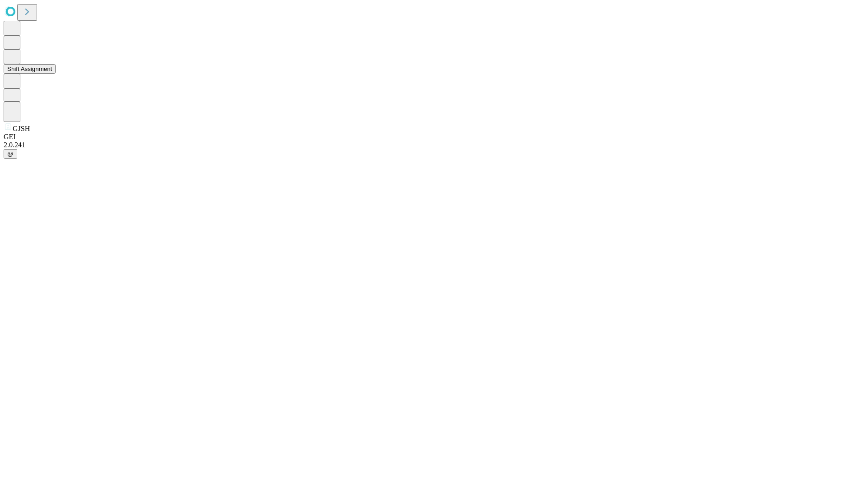 Image resolution: width=868 pixels, height=488 pixels. I want to click on div: GEI, so click(434, 137).